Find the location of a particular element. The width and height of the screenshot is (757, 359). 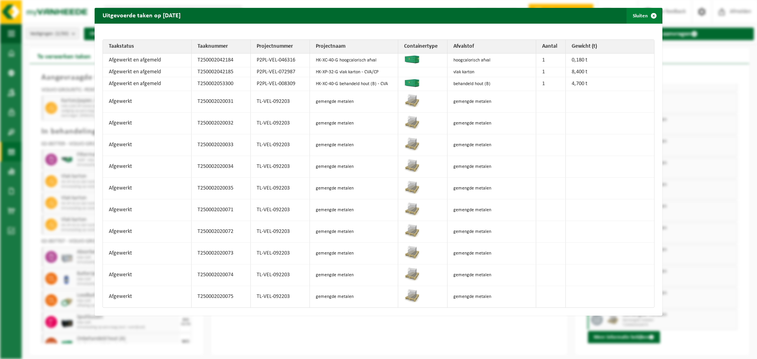

td: T250002042185 is located at coordinates (221, 75).